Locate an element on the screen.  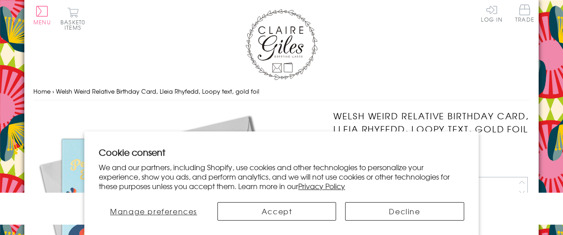
button: Basket0 items is located at coordinates (73, 18).